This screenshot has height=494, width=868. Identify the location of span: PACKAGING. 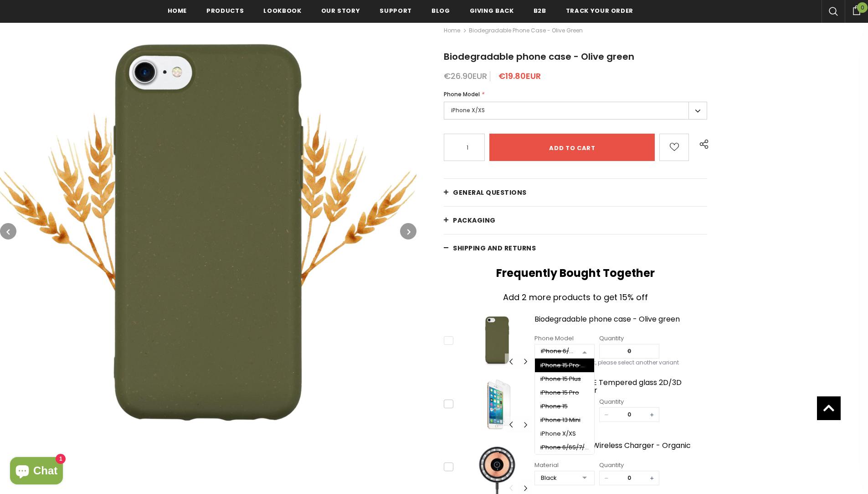
(474, 220).